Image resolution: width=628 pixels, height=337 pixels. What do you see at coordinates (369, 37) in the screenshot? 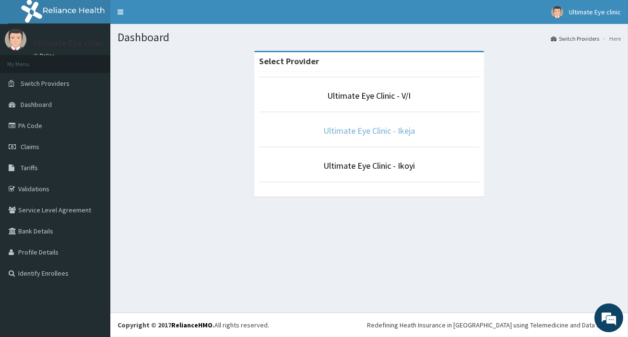
I see `h1: Dashboard` at bounding box center [369, 37].